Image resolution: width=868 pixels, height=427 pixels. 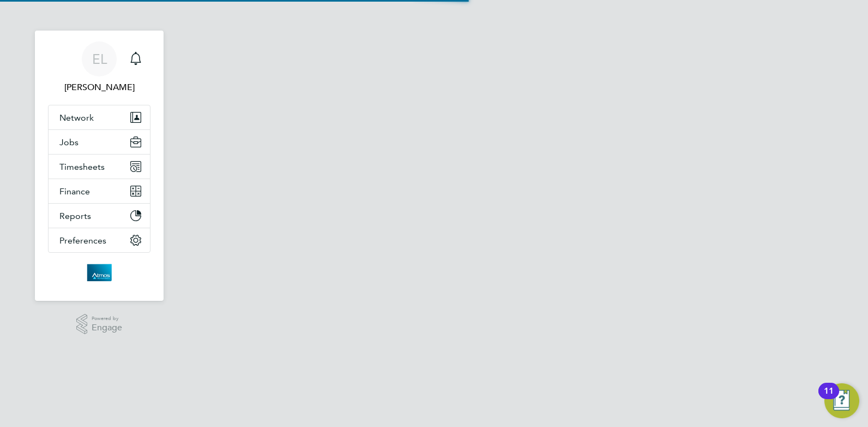 I want to click on span: Finance, so click(x=75, y=191).